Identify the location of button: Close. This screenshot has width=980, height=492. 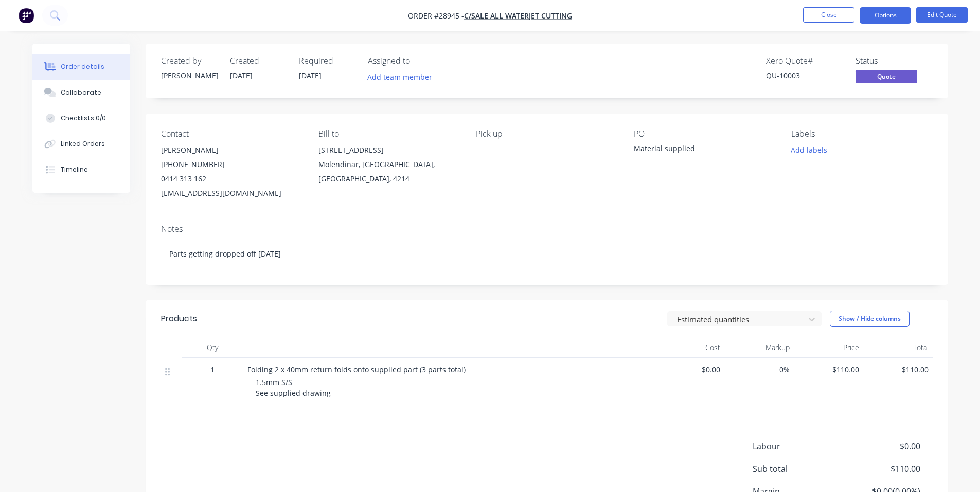
(829, 15).